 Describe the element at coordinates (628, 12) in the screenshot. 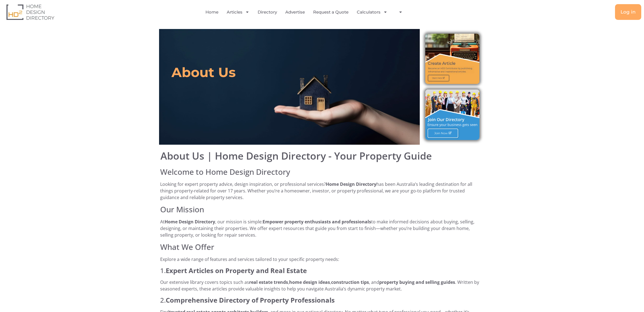

I see `span: Log in` at that location.